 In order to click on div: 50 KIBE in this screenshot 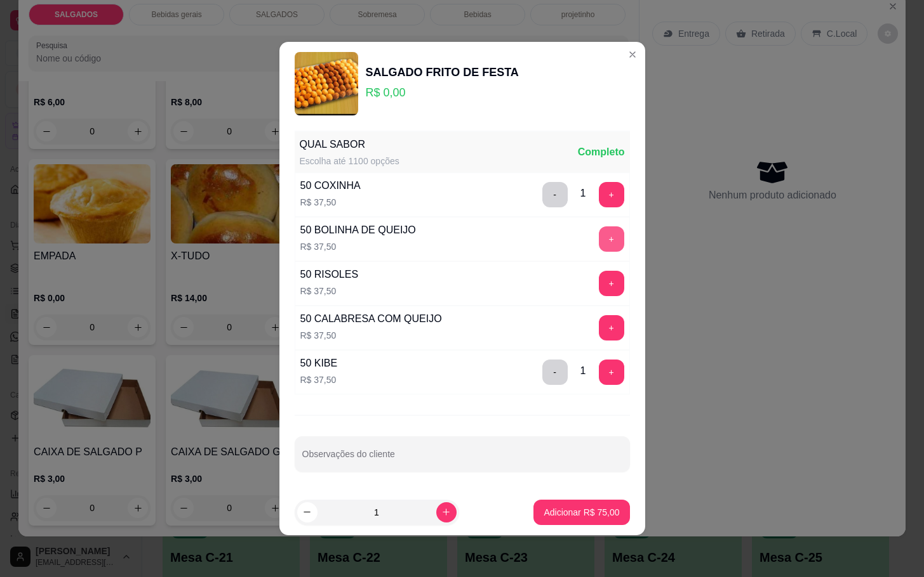, I will do `click(319, 364)`.